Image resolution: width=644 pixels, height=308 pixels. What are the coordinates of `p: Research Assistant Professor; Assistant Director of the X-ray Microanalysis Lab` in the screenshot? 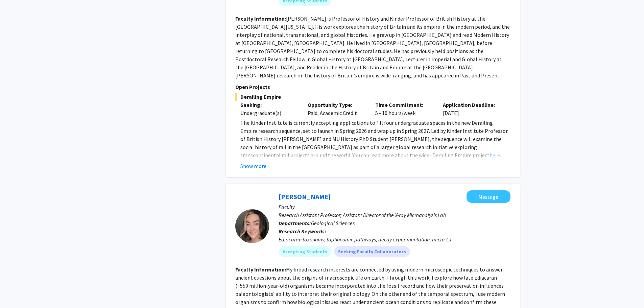 It's located at (394, 215).